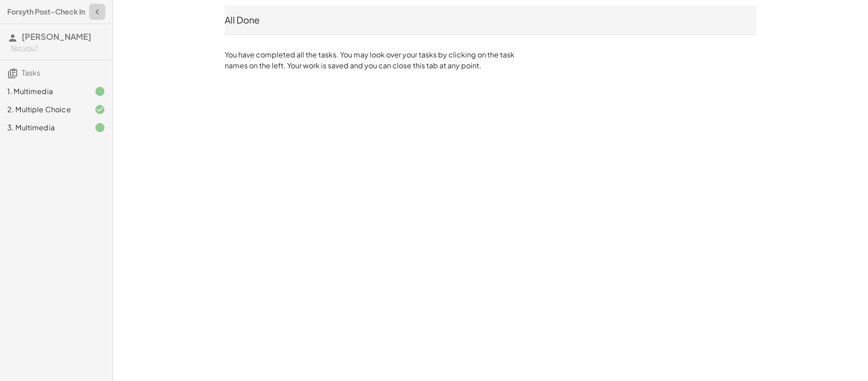  Describe the element at coordinates (46, 12) in the screenshot. I see `h4: Forsyth Post-Check In` at that location.